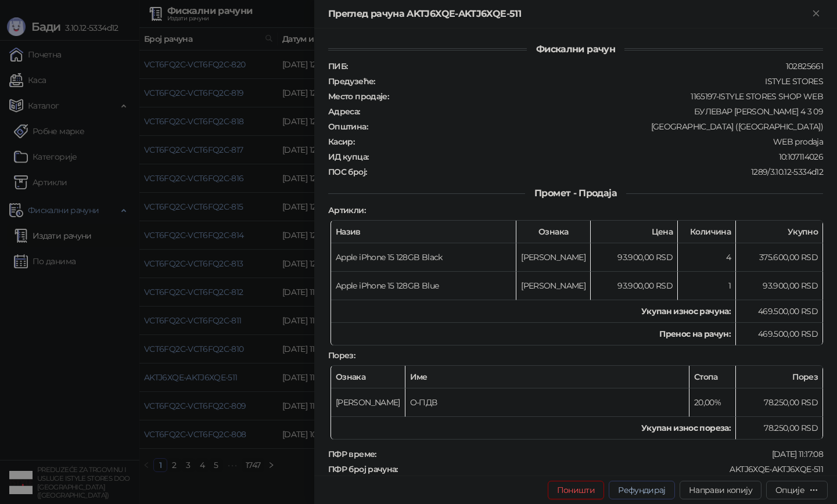 Image resolution: width=837 pixels, height=504 pixels. What do you see at coordinates (423, 232) in the screenshot?
I see `th: Назив` at bounding box center [423, 232].